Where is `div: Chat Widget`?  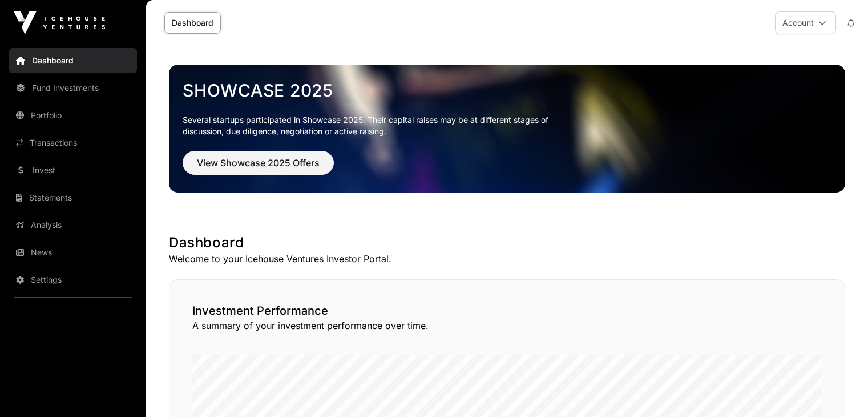 div: Chat Widget is located at coordinates (840, 389).